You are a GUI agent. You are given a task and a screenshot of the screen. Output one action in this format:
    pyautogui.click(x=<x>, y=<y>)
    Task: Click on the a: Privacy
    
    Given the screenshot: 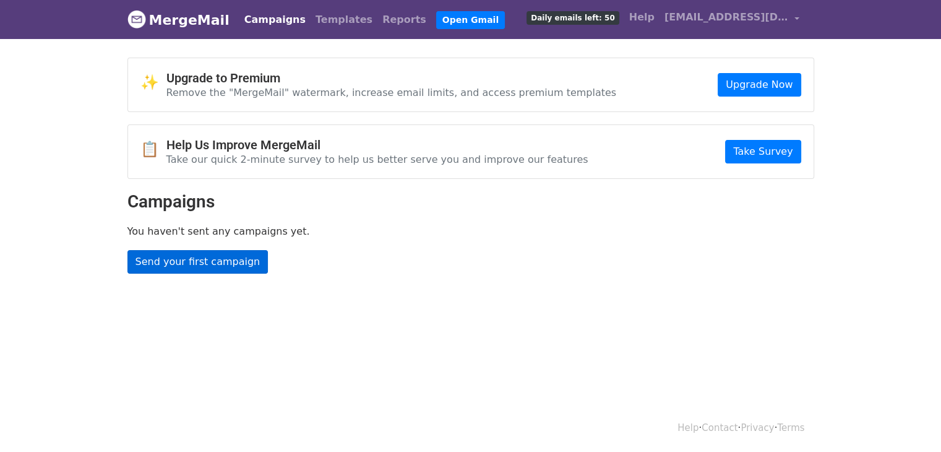 What is the action you would take?
    pyautogui.click(x=757, y=427)
    